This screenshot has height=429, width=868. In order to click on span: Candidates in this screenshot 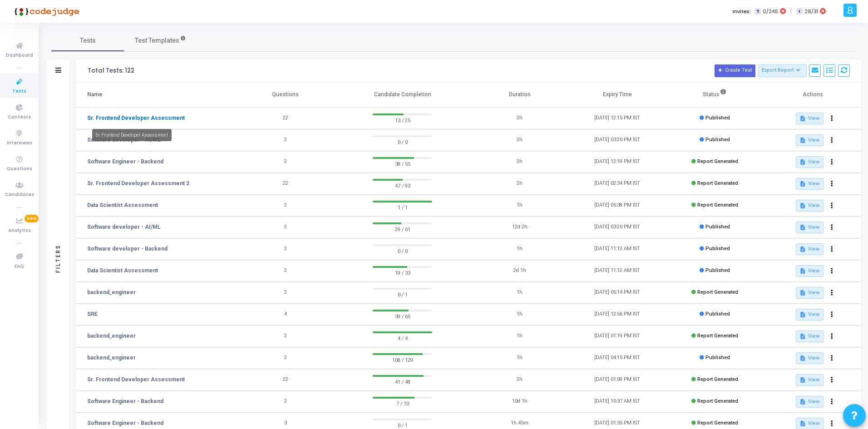, I will do `click(20, 195)`.